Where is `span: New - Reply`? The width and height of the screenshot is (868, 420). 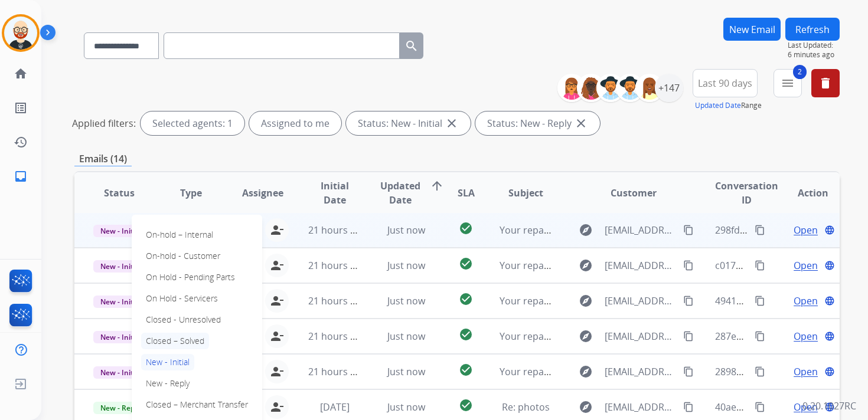 span: New - Reply is located at coordinates (120, 407).